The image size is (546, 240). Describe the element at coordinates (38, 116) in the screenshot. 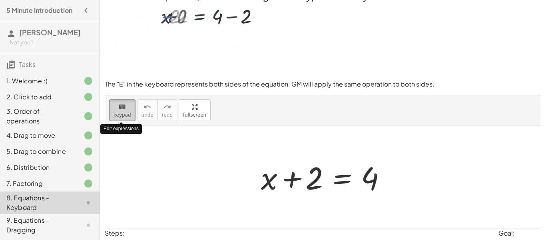

I see `div: 3. Order of operations` at that location.